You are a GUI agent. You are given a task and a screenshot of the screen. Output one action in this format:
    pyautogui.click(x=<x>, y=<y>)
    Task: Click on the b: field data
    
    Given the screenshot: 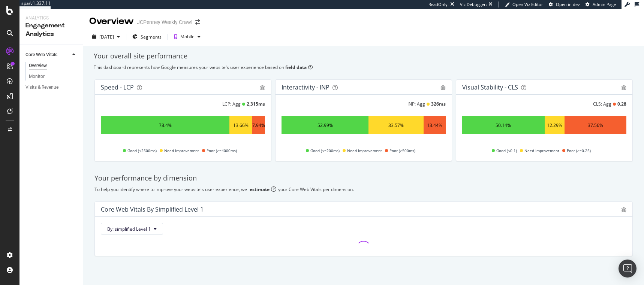 What is the action you would take?
    pyautogui.click(x=296, y=67)
    